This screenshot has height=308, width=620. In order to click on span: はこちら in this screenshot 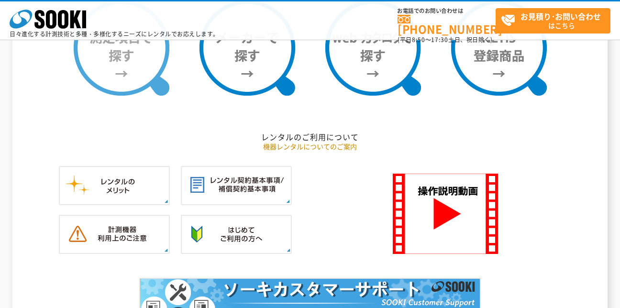, I will do `click(555, 21)`.